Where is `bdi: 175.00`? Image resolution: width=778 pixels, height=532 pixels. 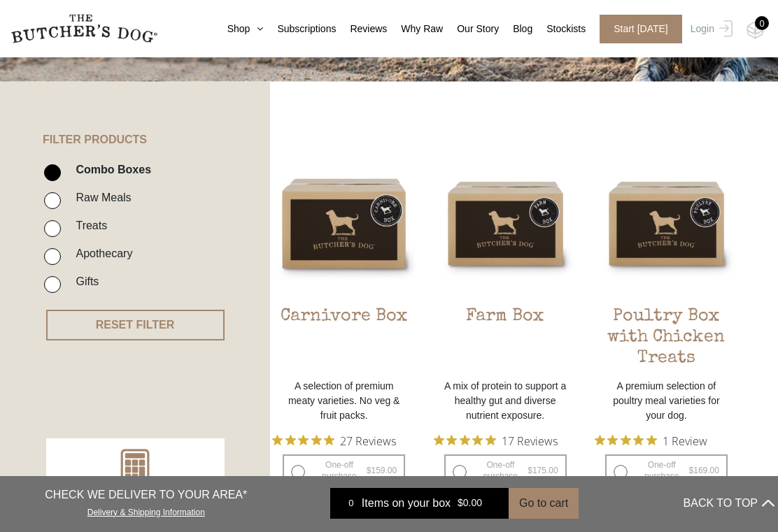 bdi: 175.00 is located at coordinates (542, 471).